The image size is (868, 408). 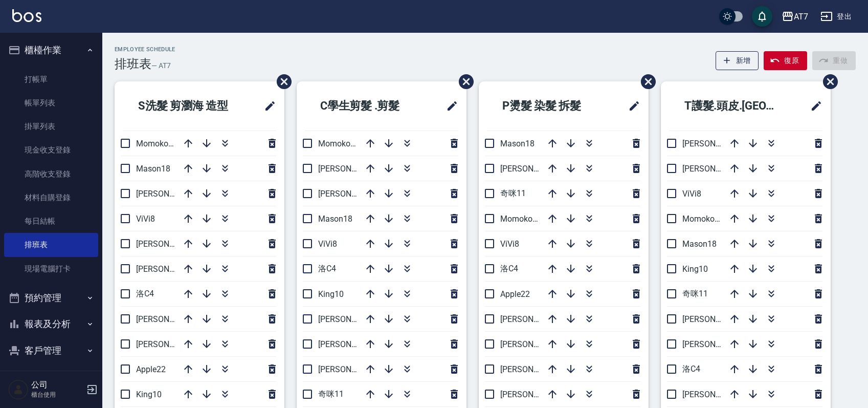 I want to click on img: Logo, so click(x=26, y=15).